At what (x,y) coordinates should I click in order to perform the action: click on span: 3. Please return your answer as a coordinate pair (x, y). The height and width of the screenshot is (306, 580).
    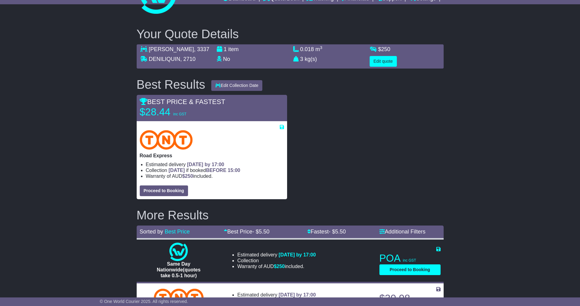
    Looking at the image, I should click on (302, 59).